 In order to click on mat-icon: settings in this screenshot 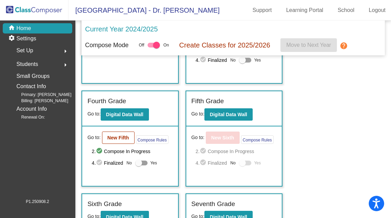, I will do `click(12, 39)`.